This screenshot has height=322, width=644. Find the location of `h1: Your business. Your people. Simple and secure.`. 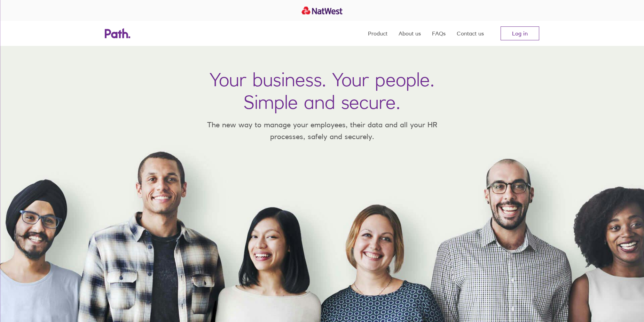

h1: Your business. Your people. Simple and secure. is located at coordinates (322, 91).